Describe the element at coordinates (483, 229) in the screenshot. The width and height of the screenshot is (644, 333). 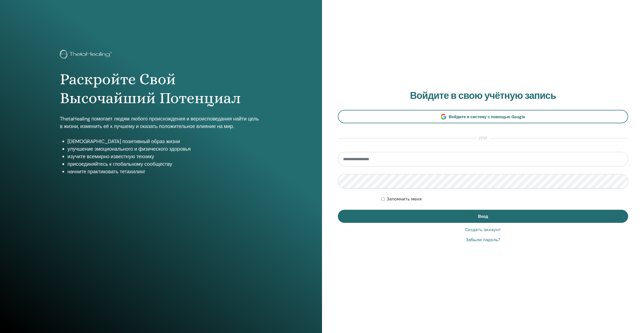
I see `a: Создать аккаунт` at that location.